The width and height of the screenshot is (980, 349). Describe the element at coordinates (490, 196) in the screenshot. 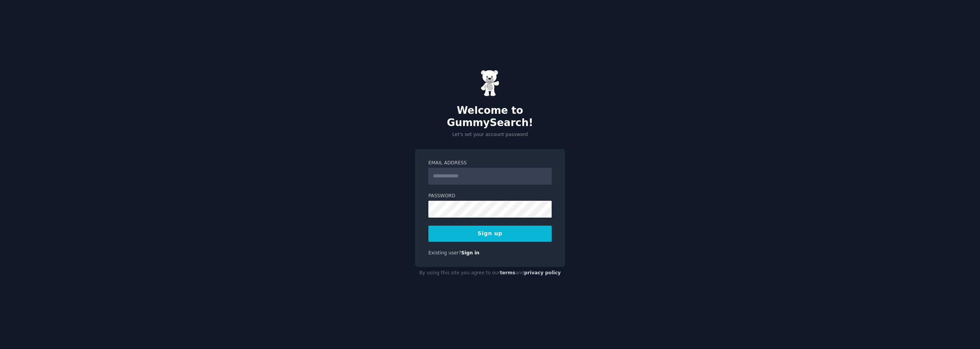

I see `label: Password` at that location.